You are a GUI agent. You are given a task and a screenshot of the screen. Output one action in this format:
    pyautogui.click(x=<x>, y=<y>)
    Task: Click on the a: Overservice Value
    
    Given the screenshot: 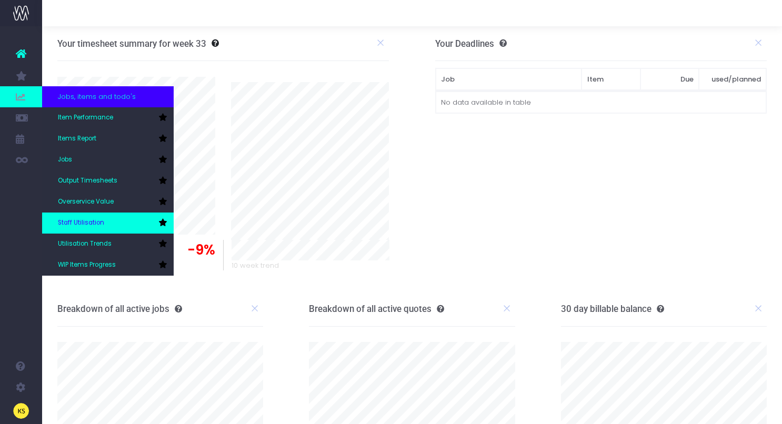 What is the action you would take?
    pyautogui.click(x=108, y=202)
    